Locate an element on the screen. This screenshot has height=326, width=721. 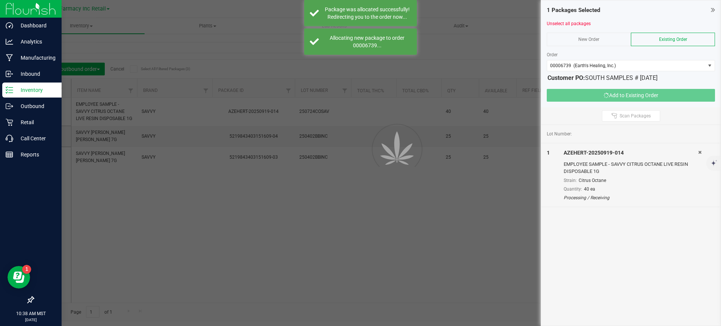
p: 10:38 AM MST is located at coordinates (31, 314).